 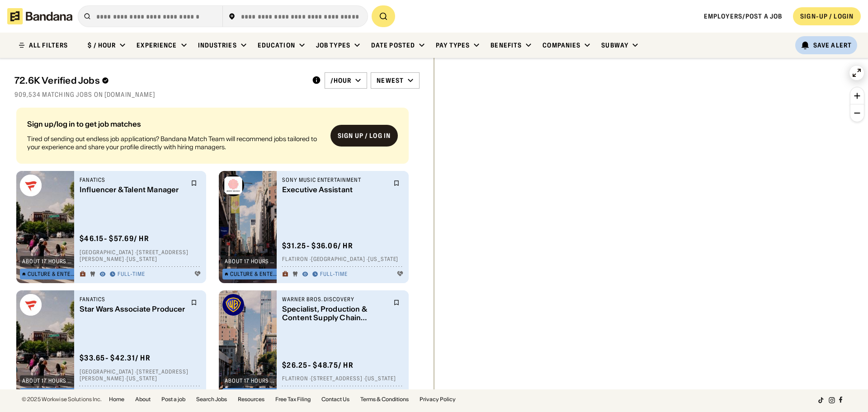 I want to click on div: $ 33.65 - $42.31 / hr, so click(x=115, y=357).